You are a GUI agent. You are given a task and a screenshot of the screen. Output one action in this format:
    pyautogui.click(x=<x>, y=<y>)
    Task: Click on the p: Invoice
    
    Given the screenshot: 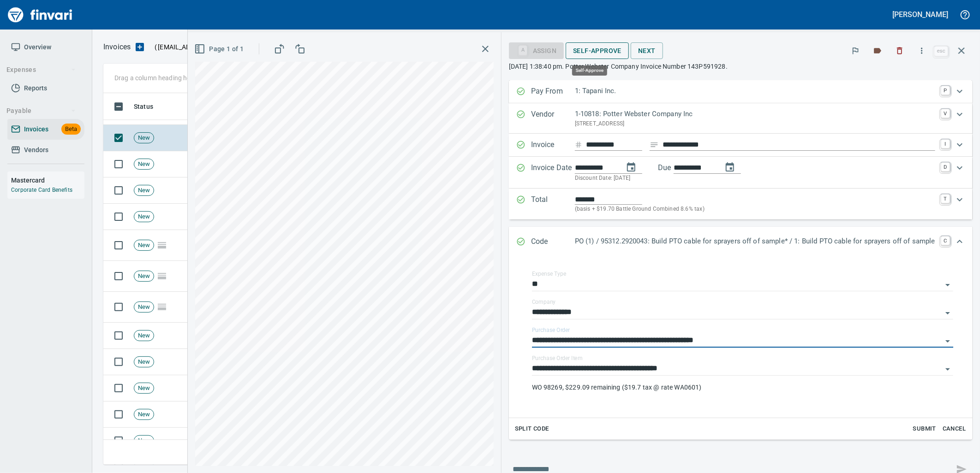 What is the action you would take?
    pyautogui.click(x=552, y=145)
    